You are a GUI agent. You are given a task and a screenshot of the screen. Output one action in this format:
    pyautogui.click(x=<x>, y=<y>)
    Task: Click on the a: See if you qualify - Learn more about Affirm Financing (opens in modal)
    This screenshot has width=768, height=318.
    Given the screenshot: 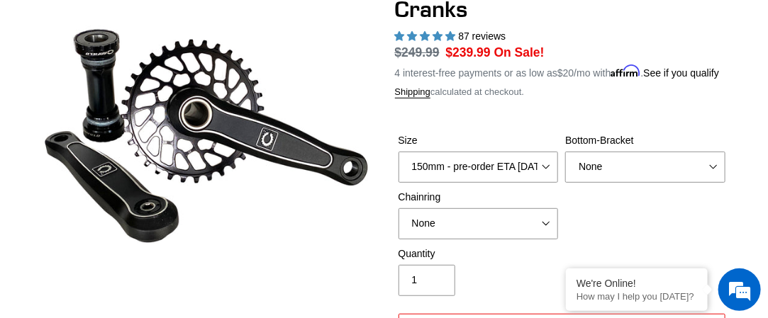 What is the action you would take?
    pyautogui.click(x=681, y=73)
    